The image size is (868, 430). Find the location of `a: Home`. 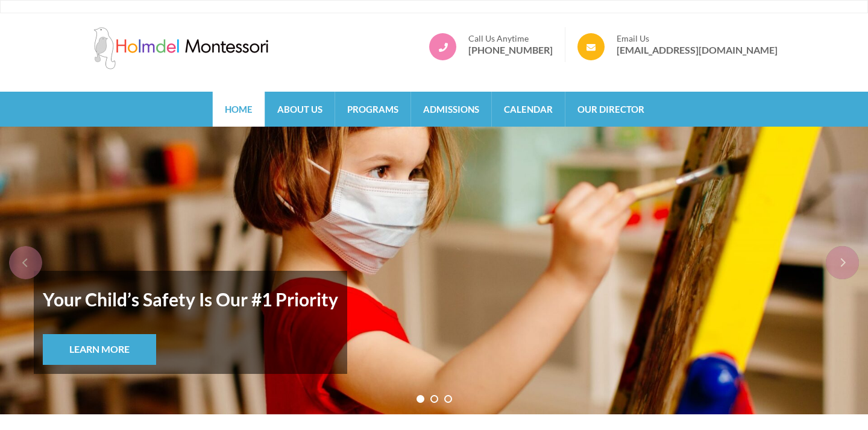

a: Home is located at coordinates (239, 109).